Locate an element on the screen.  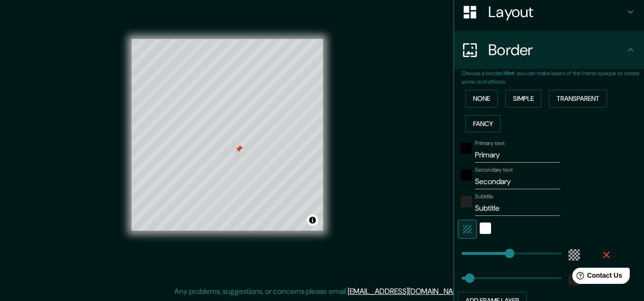
h4: Border is located at coordinates (556, 50).